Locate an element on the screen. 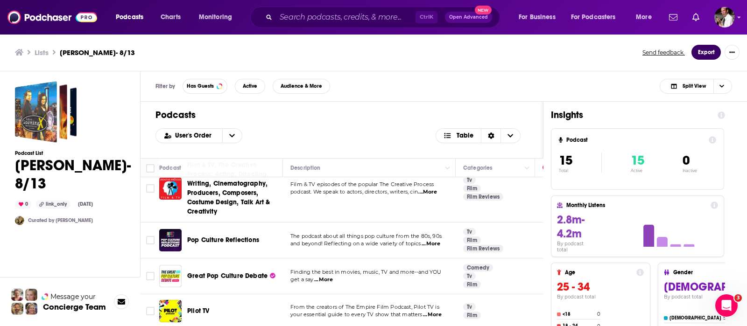 The height and width of the screenshot is (326, 747). h4: <18 is located at coordinates (579, 315).